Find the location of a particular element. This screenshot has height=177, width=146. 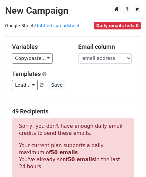

small: Google Sheet: is located at coordinates (42, 25).